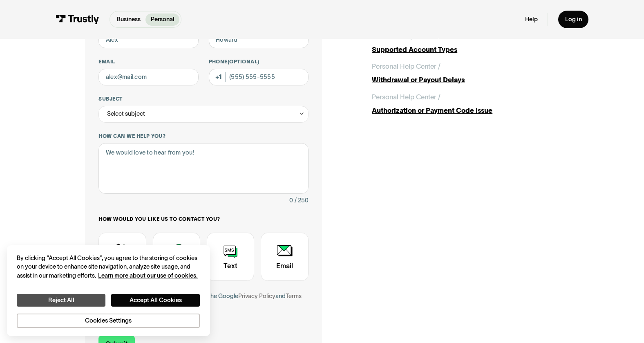  Describe the element at coordinates (108, 321) in the screenshot. I see `button: Cookies Settings` at that location.